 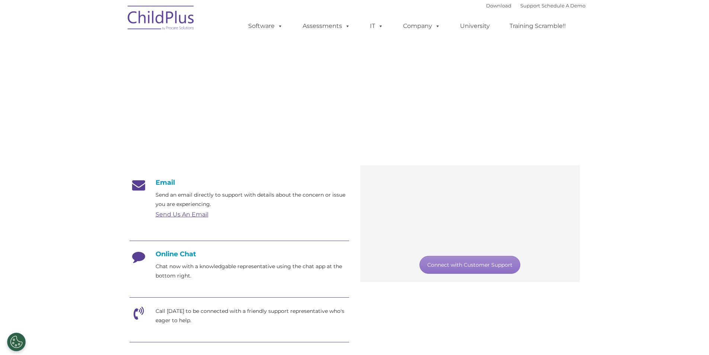 What do you see at coordinates (252, 200) in the screenshot?
I see `p: Send an email directly to support with details about the concern or issue you are experiencing.` at bounding box center [252, 200].